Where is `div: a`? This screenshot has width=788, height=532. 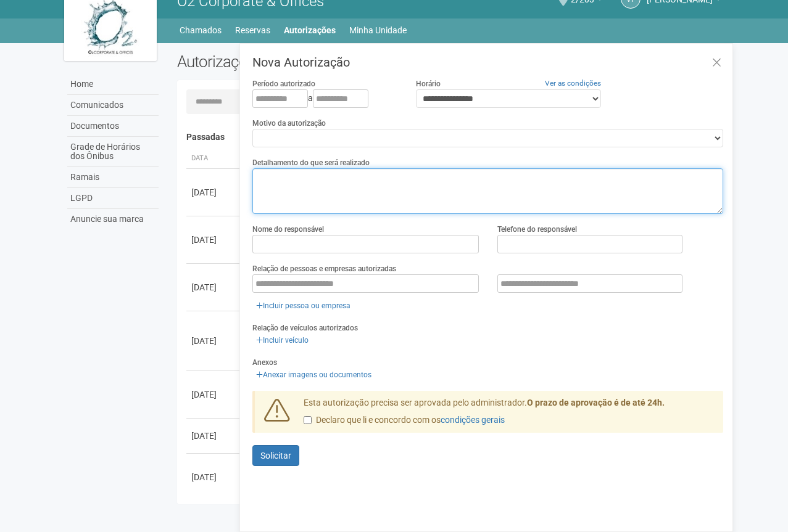 div: a is located at coordinates (324, 99).